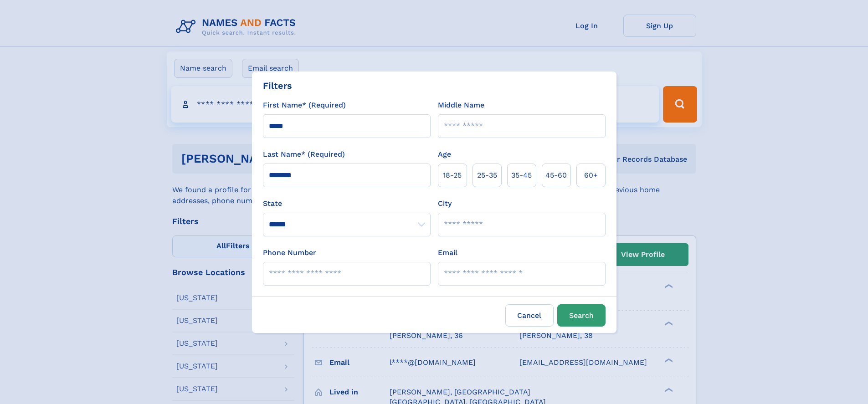 The image size is (868, 404). What do you see at coordinates (581, 315) in the screenshot?
I see `button: Search` at bounding box center [581, 315].